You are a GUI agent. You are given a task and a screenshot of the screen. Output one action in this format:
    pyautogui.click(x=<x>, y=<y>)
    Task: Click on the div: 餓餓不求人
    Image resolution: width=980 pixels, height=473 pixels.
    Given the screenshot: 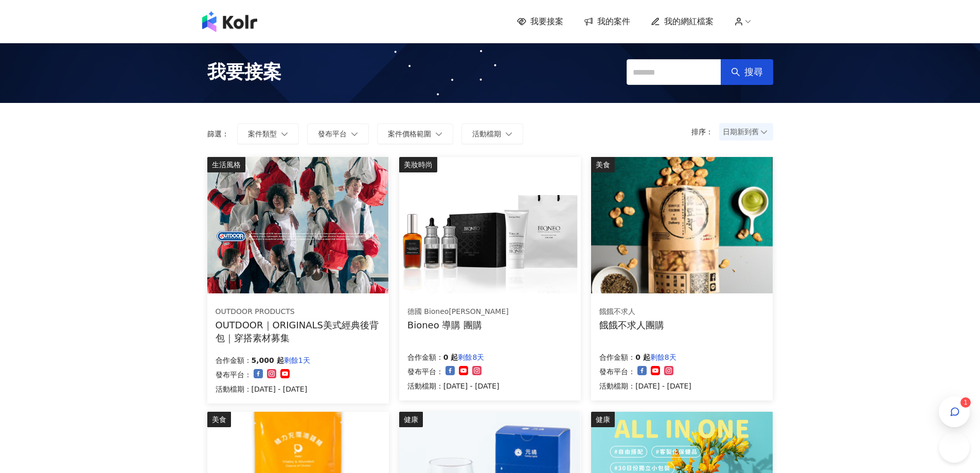 What is the action you would take?
    pyautogui.click(x=632, y=312)
    